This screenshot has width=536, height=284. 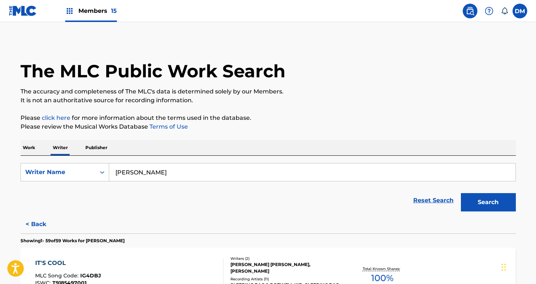 I want to click on img: help, so click(x=489, y=11).